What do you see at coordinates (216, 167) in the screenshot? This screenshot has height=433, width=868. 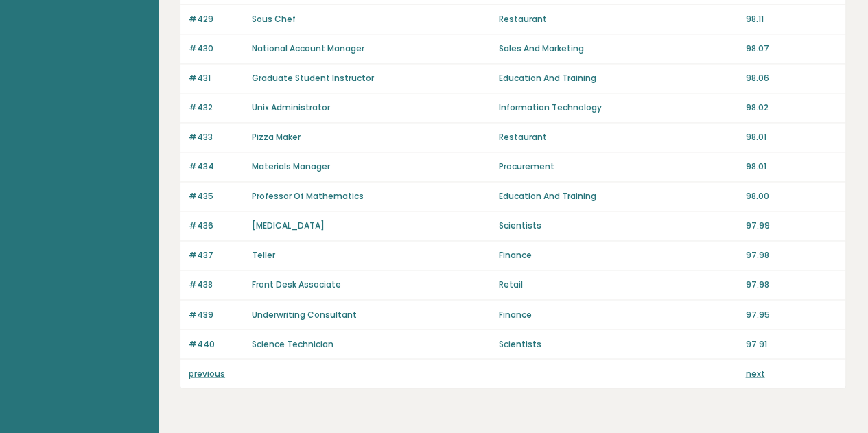 I see `p: #434` at bounding box center [216, 167].